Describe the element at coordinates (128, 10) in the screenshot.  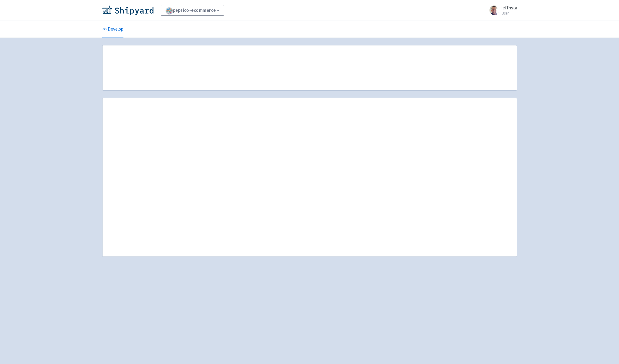
I see `img: Shipyard logo` at that location.